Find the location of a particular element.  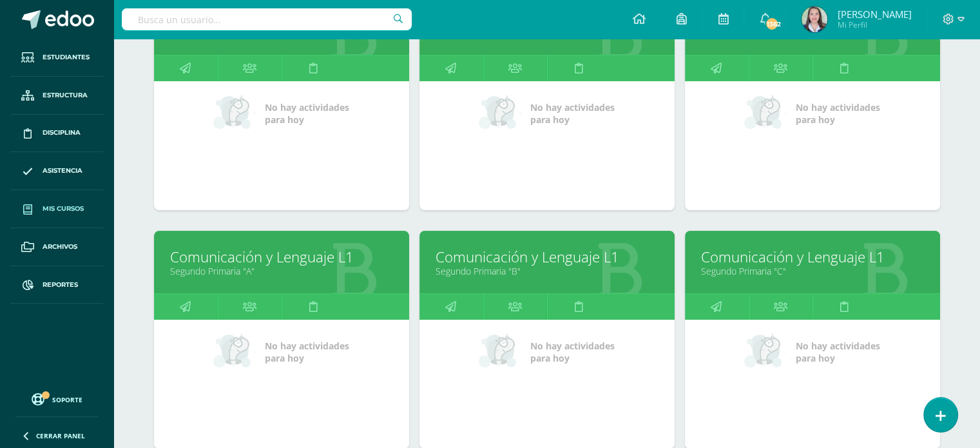

a: Soporte is located at coordinates (57, 398).